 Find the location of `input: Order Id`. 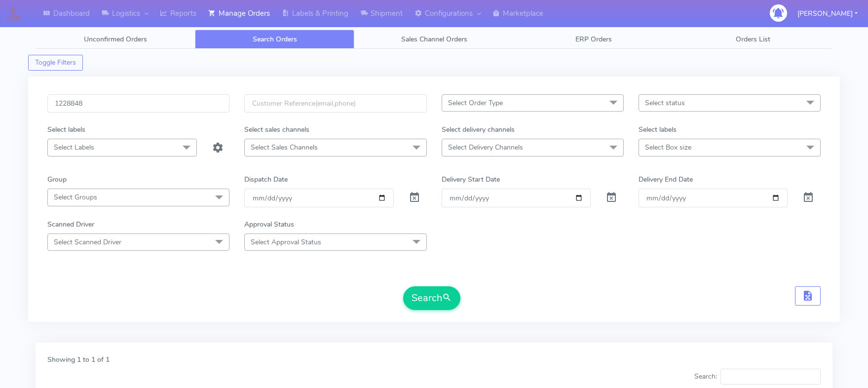

input: Order Id is located at coordinates (138, 103).